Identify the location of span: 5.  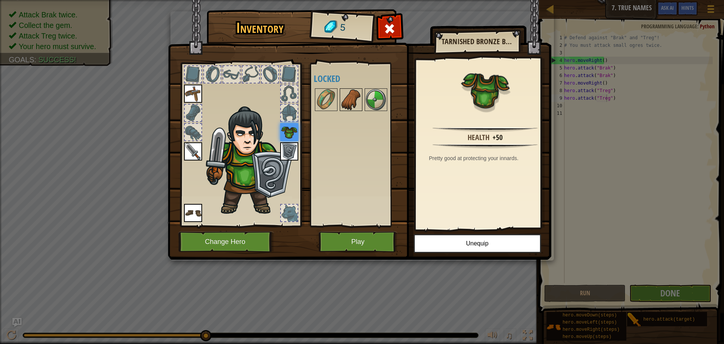
(343, 28).